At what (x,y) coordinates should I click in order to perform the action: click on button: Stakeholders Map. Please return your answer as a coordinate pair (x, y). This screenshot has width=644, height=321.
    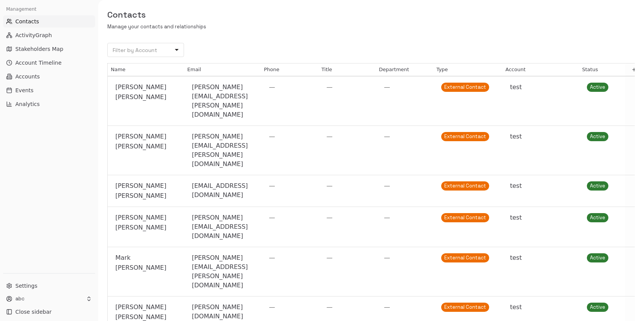
    Looking at the image, I should click on (49, 49).